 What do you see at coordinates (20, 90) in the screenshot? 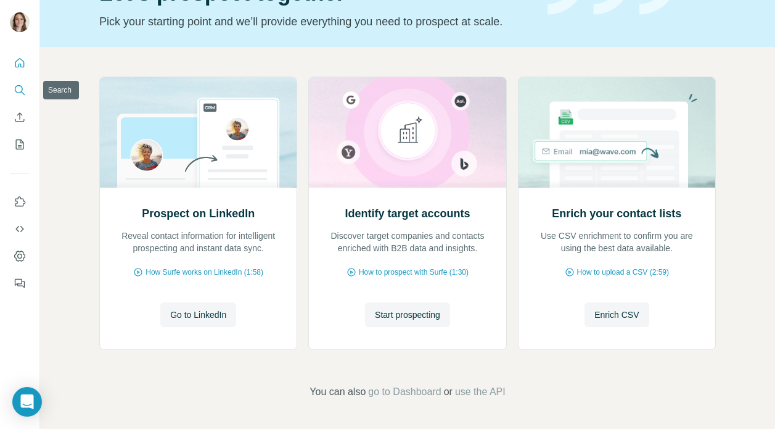
I see `button: Search` at bounding box center [20, 90].